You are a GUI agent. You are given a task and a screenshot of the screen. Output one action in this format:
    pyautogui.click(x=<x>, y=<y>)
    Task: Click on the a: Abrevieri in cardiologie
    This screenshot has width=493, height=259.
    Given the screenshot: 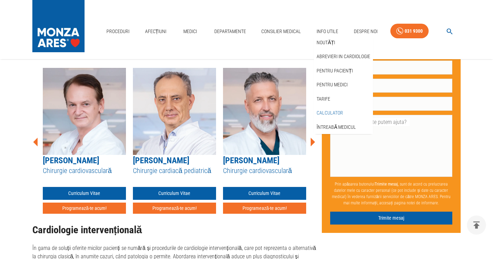 What is the action you would take?
    pyautogui.click(x=344, y=56)
    